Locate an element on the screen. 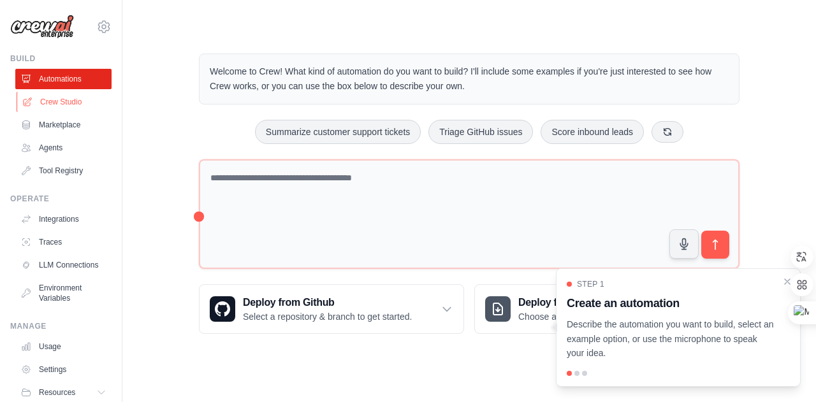 This screenshot has width=816, height=402. button: Score inbound leads is located at coordinates (592, 132).